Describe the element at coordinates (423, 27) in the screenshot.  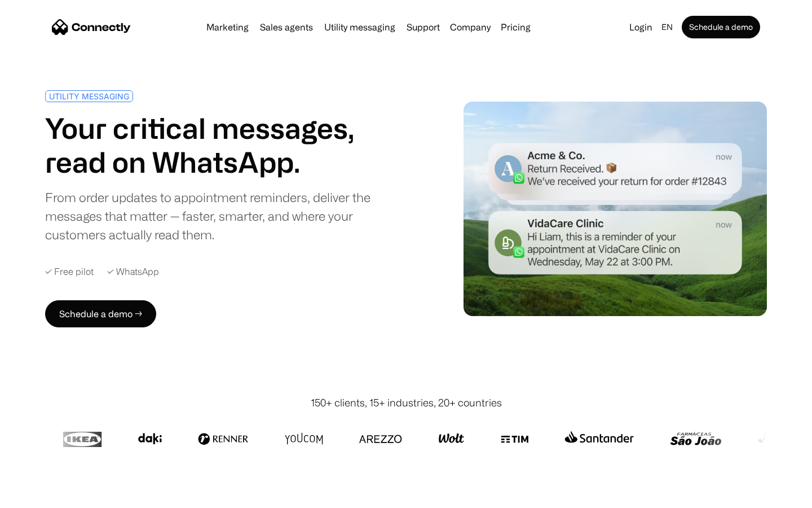
I see `a: Support` at that location.